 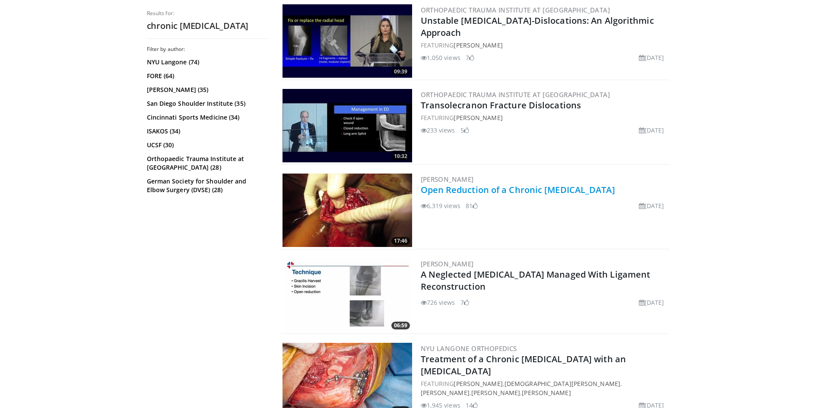 I want to click on a: 10:32, so click(x=347, y=126).